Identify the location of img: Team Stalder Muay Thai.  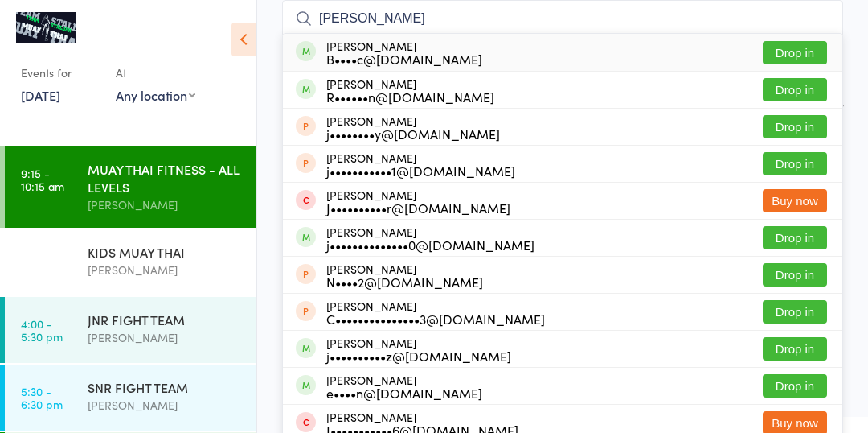
(46, 27).